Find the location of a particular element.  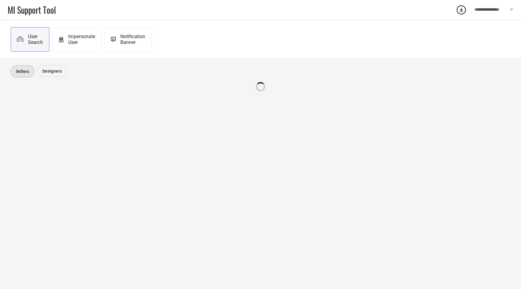

span: Designers is located at coordinates (52, 71).